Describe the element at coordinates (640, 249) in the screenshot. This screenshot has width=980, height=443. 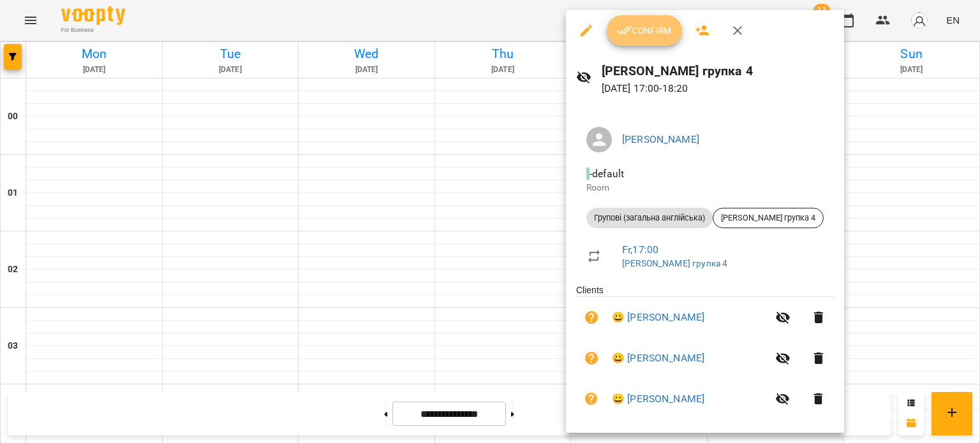
I see `a: Fr , 17:00` at that location.